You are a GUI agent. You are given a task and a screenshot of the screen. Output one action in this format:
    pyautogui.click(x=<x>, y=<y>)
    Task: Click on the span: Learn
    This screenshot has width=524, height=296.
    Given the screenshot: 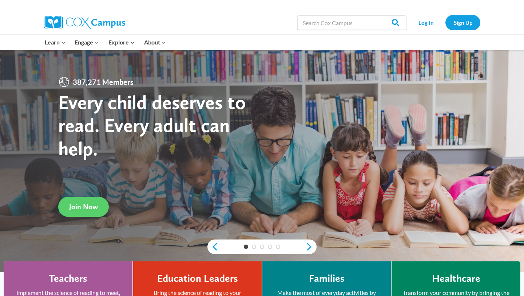 What is the action you would take?
    pyautogui.click(x=55, y=42)
    